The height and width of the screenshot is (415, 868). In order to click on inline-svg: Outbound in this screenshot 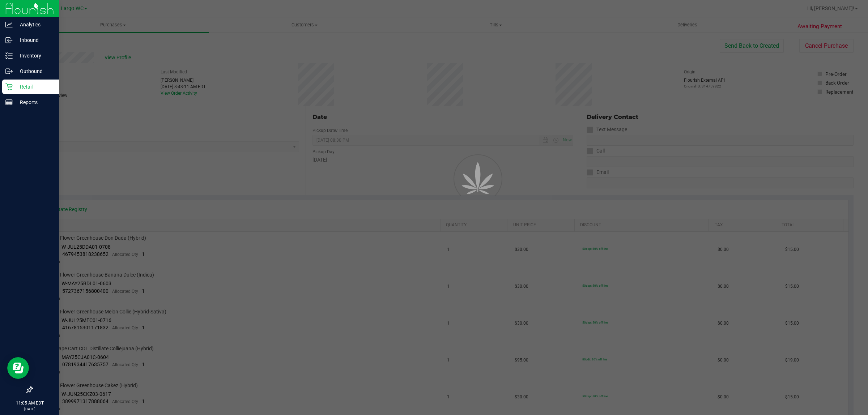, I will do `click(9, 71)`.